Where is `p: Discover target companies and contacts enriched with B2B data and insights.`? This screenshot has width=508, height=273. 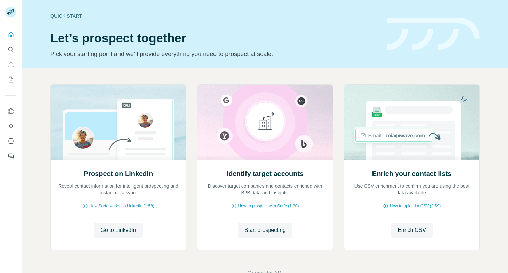
p: Discover target companies and contacts enriched with B2B data and insights. is located at coordinates (265, 190).